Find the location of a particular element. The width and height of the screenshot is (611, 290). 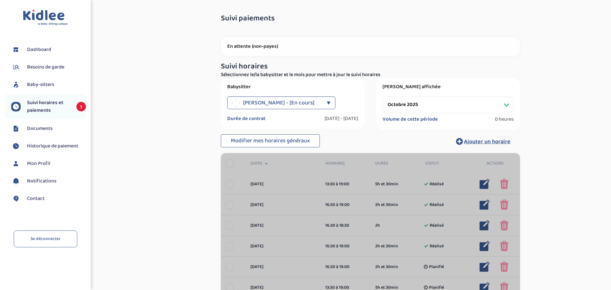

img: profil.svg is located at coordinates (16, 164).